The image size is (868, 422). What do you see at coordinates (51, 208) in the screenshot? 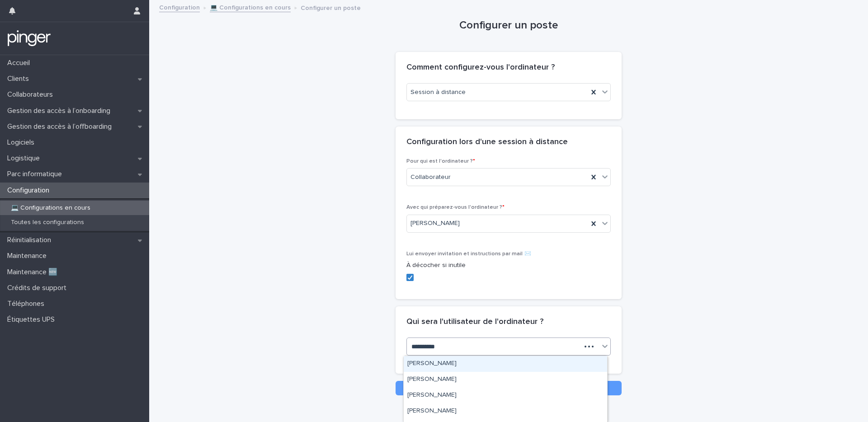
I see `p: 💻 Configurations en cours` at bounding box center [51, 208].